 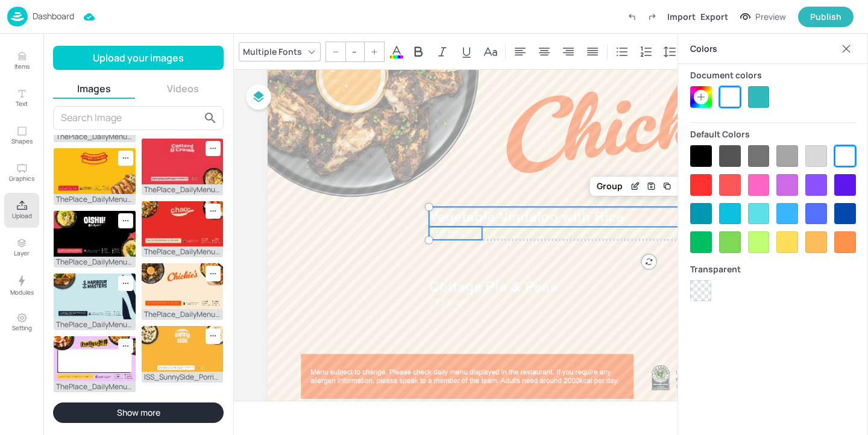 What do you see at coordinates (273, 51) in the screenshot?
I see `div: Multiple Fonts` at bounding box center [273, 51].